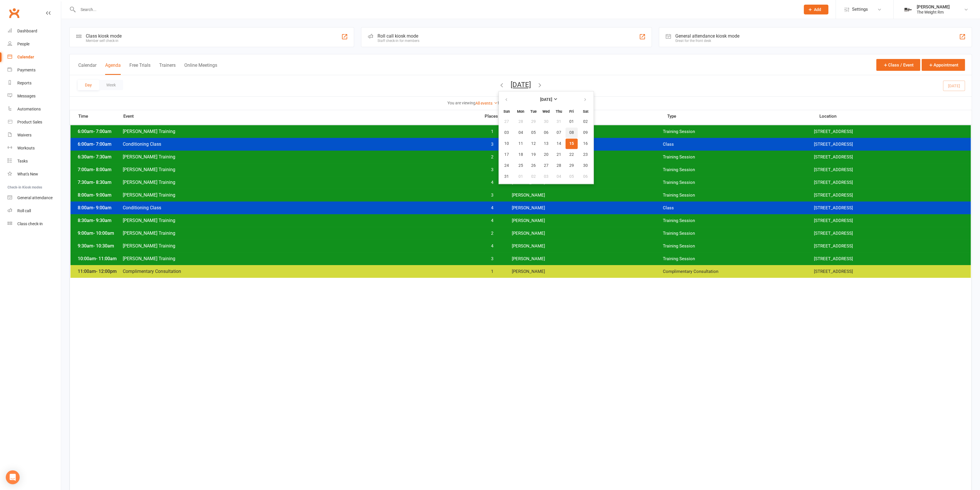 The image size is (980, 490). I want to click on div: Roll call kiosk mode, so click(399, 36).